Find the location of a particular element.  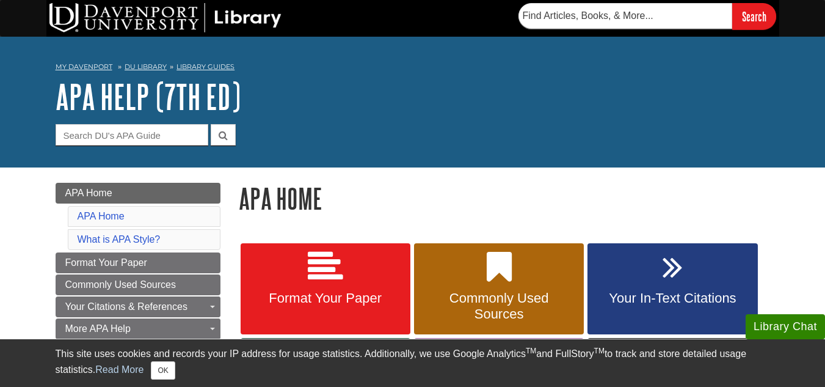

span: Your In-Text Citations is located at coordinates (672, 298).